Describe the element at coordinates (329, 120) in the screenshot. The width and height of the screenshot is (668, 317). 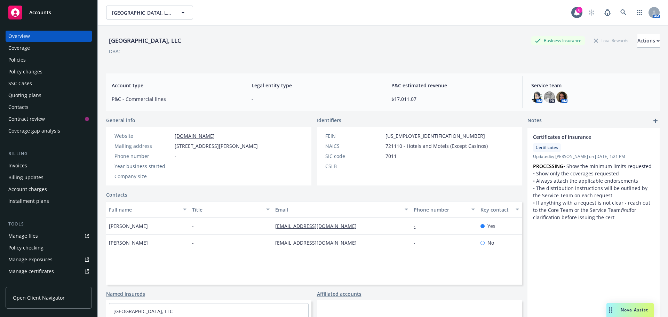
I see `span: Identifiers` at that location.